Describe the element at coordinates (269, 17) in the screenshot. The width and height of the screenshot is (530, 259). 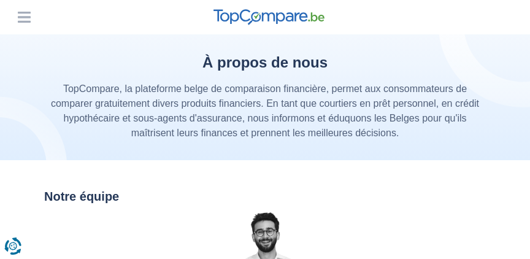
I see `img: TopCompare` at that location.